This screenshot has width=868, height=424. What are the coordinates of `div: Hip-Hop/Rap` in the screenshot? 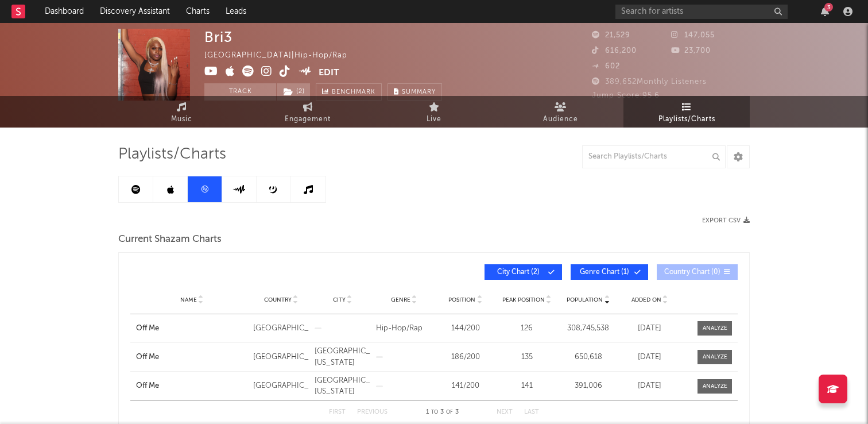 It's located at (404, 328).